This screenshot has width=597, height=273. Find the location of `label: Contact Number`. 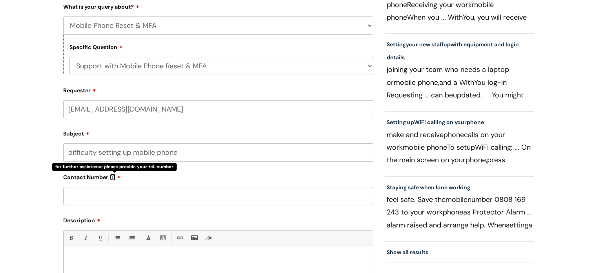

label: Contact Number is located at coordinates (218, 176).